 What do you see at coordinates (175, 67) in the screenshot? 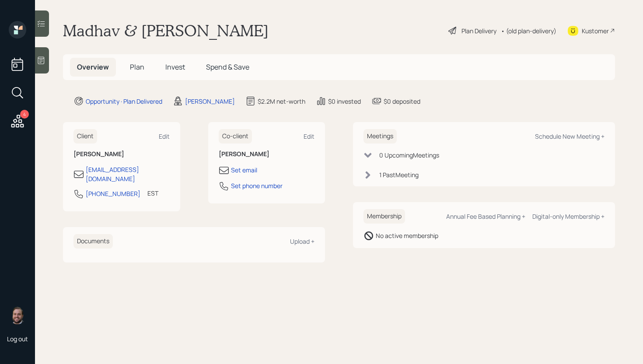
I see `span: Invest` at bounding box center [175, 67].